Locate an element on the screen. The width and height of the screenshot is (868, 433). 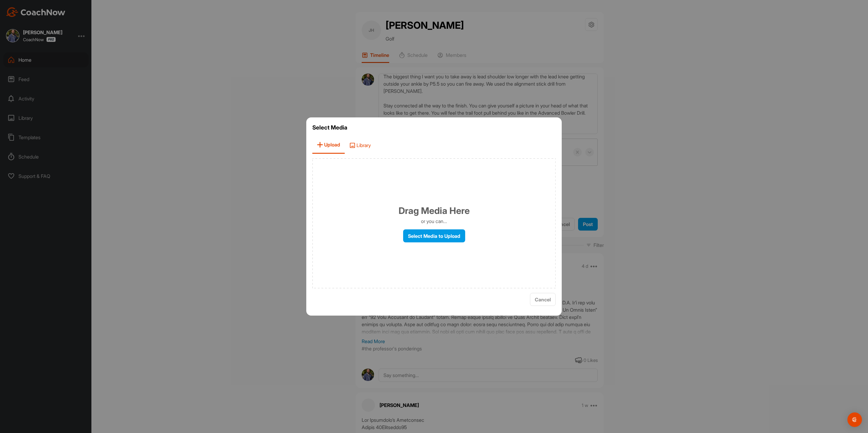
span: Cancel is located at coordinates (542, 299).